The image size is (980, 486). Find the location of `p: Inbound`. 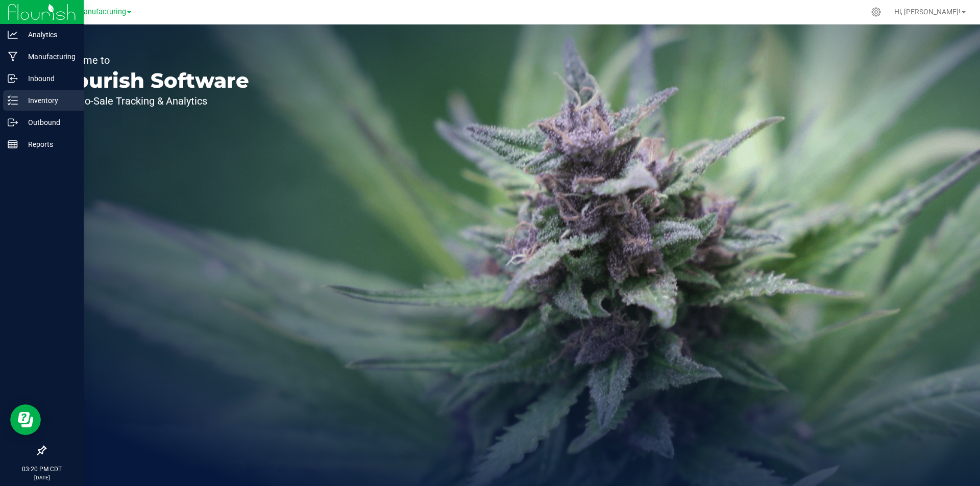

p: Inbound is located at coordinates (49, 79).